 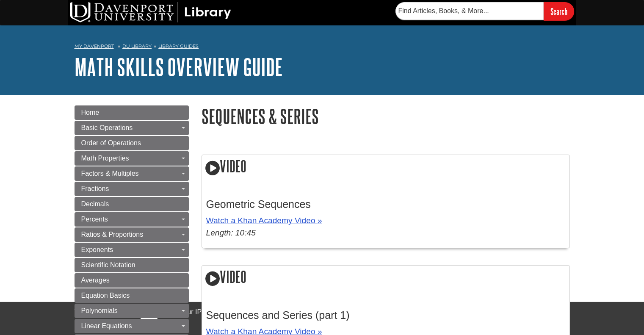 What do you see at coordinates (470, 11) in the screenshot?
I see `input: Find Articles, Books, & More...` at bounding box center [470, 11].